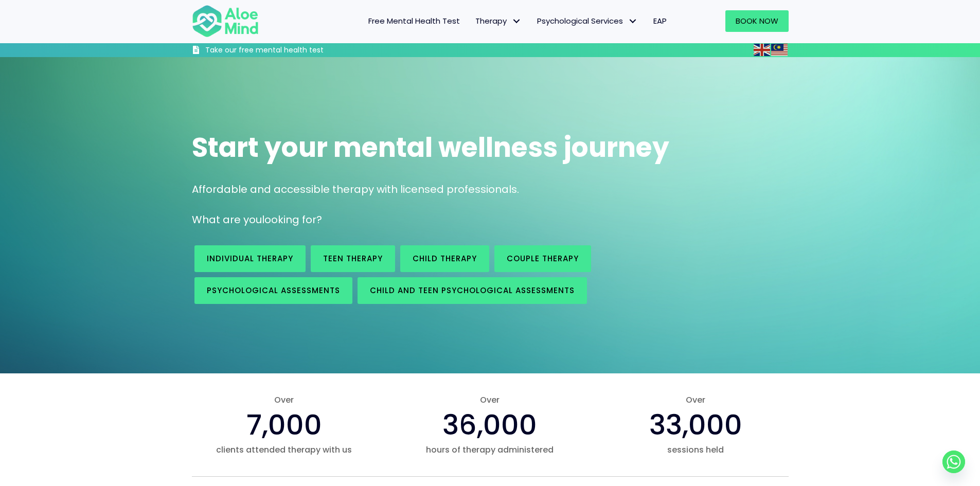  I want to click on span: Couple therapy, so click(542, 258).